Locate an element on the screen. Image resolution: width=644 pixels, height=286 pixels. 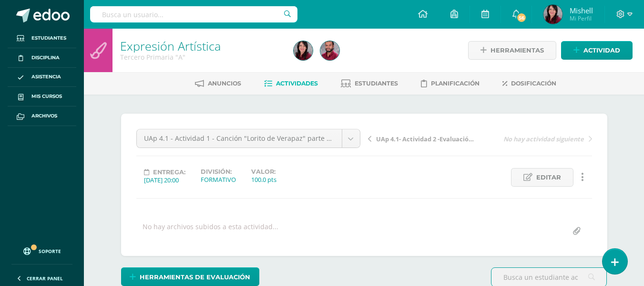
a: Asistencia is located at coordinates (42, 78).